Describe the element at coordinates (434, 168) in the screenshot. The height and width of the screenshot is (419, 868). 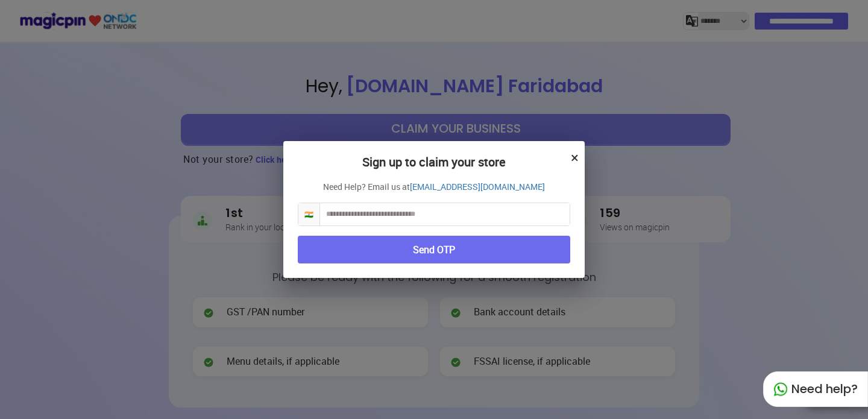
I see `h2: Sign up to claim your store` at that location.